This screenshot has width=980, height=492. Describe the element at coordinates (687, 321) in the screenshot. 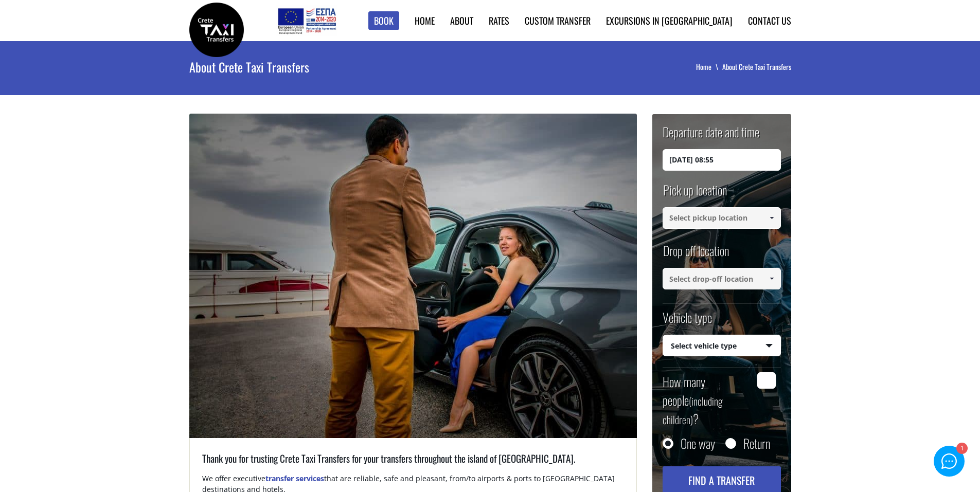

I see `label: Vehicle type` at that location.